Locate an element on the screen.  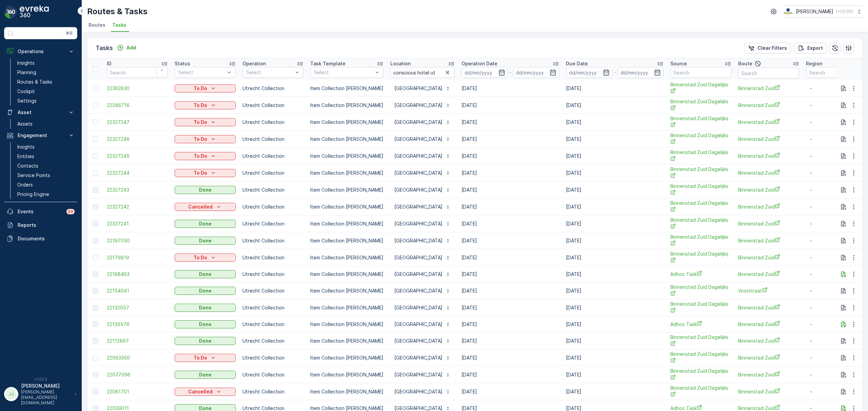
a: Assets is located at coordinates (46, 124).